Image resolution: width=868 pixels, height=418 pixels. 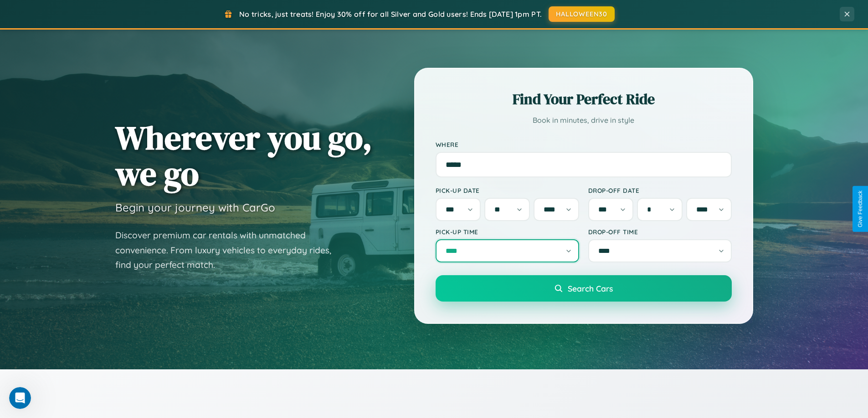 I want to click on label: Pick-up Date, so click(x=507, y=190).